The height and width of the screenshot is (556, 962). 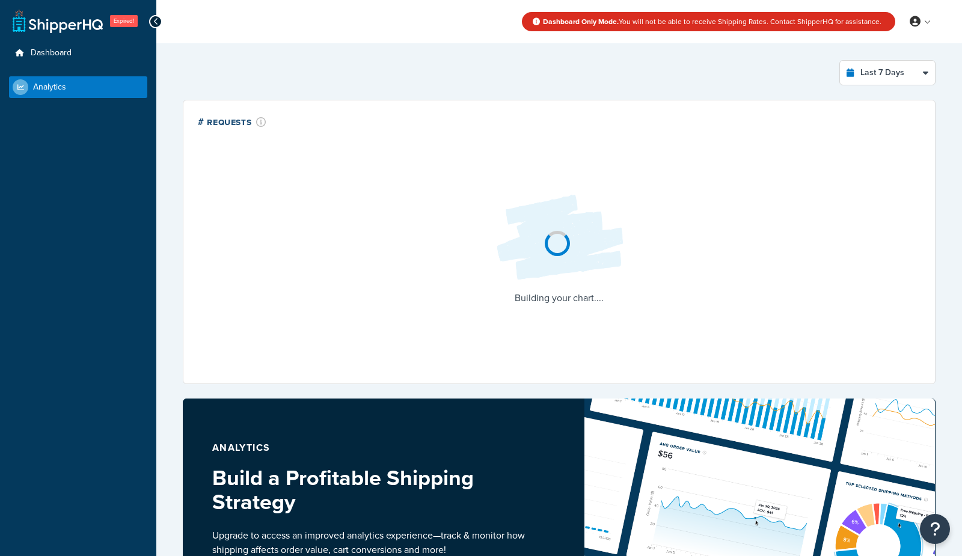 What do you see at coordinates (935, 529) in the screenshot?
I see `button: Open Resource Center` at bounding box center [935, 529].